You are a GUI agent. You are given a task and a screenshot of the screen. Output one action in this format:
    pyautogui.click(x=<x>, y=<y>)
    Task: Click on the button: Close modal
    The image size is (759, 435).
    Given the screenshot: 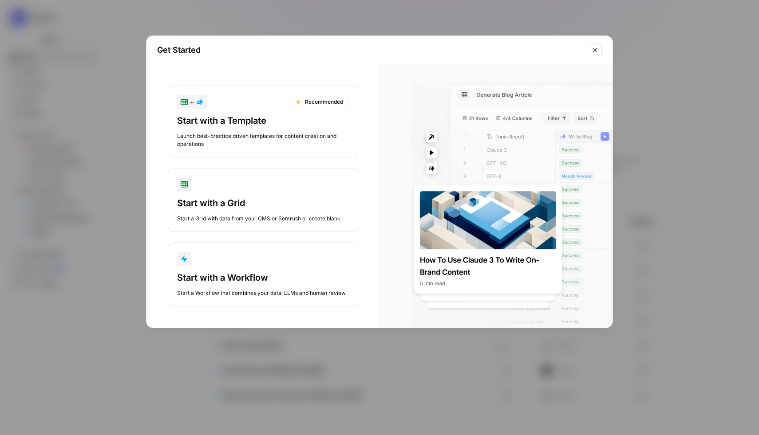 What is the action you would take?
    pyautogui.click(x=595, y=50)
    